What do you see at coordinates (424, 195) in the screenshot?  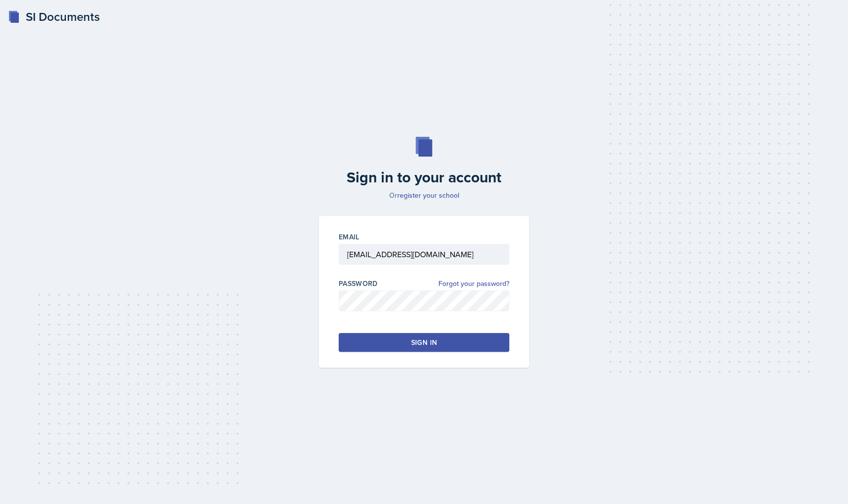 I see `p: Or` at bounding box center [424, 195].